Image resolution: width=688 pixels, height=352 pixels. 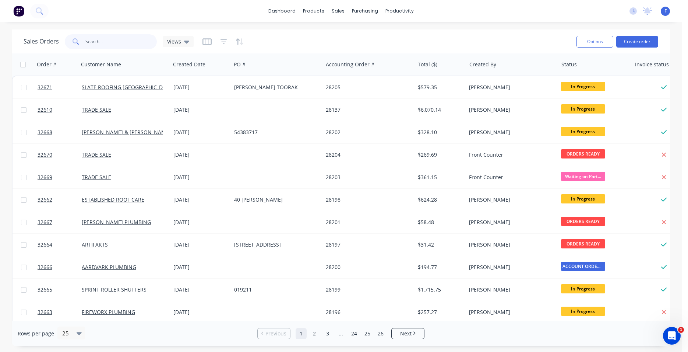 What do you see at coordinates (45, 267) in the screenshot?
I see `span: 32666` at bounding box center [45, 267].